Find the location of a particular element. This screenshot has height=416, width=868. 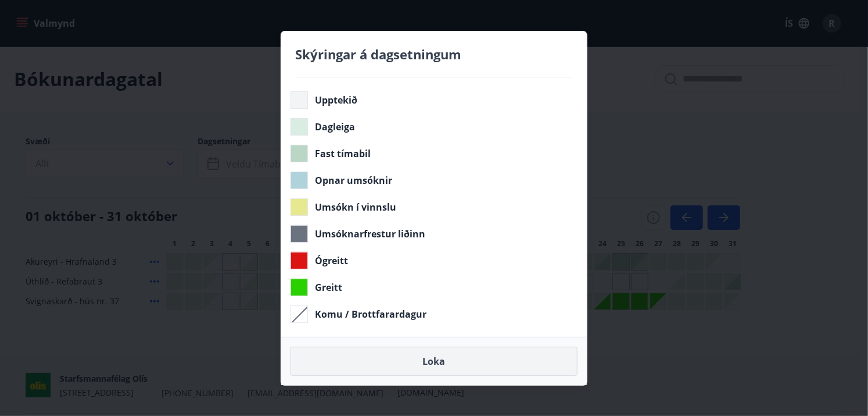

span: Komu / Brottfarardagur is located at coordinates (370, 314).